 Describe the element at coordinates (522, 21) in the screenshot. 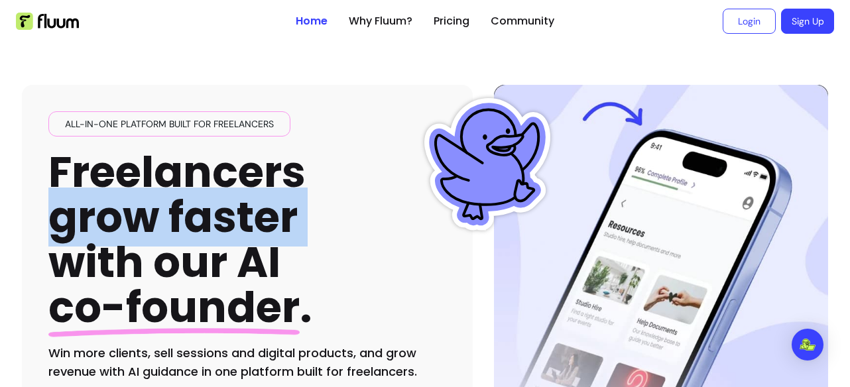

I see `a: Community` at that location.